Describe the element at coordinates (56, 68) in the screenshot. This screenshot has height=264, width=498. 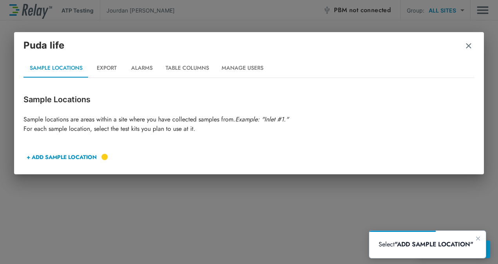
I see `button: Sample Locations` at that location.